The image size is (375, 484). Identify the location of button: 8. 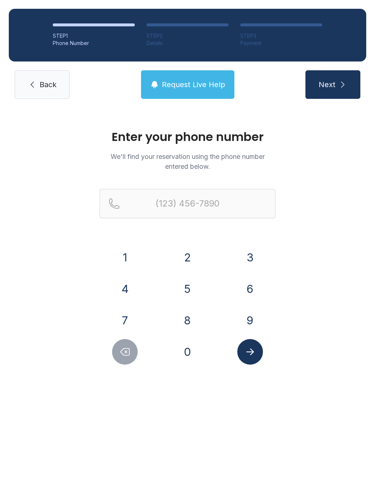
(187, 320).